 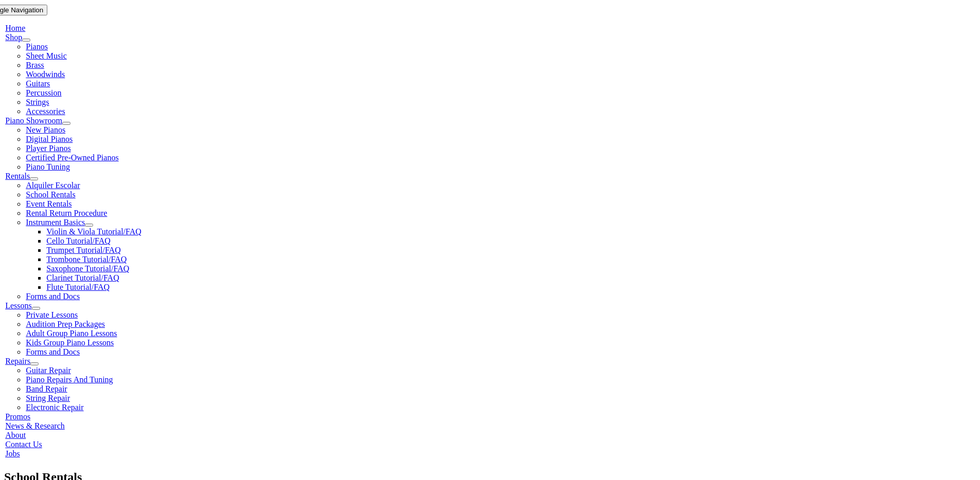 What do you see at coordinates (24, 444) in the screenshot?
I see `span: Contact Us` at bounding box center [24, 444].